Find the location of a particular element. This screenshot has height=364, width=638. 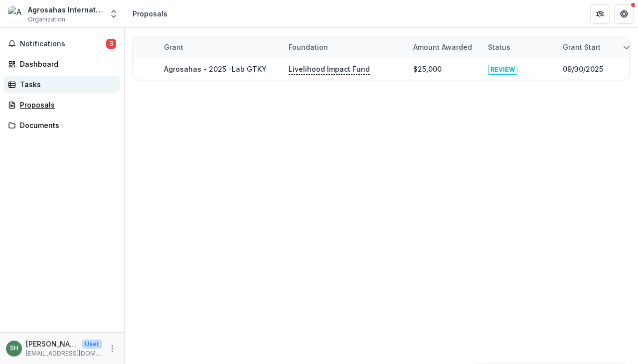

span: 3 is located at coordinates (111, 44).